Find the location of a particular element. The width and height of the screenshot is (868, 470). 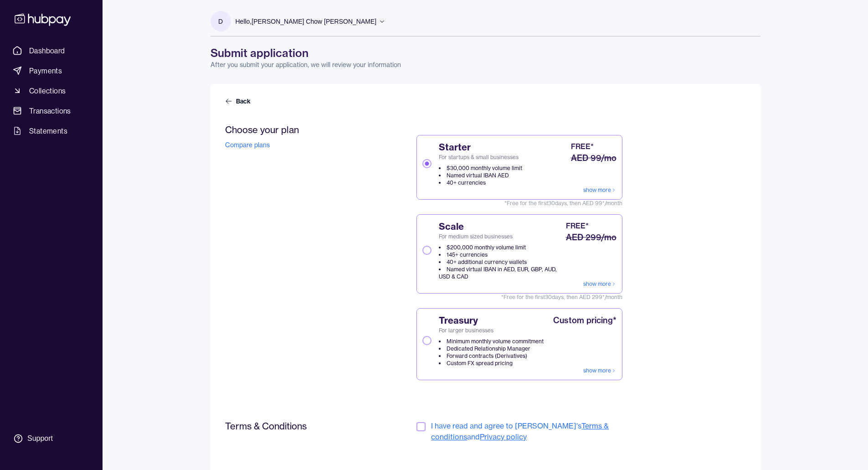

a: Back is located at coordinates (239, 101).